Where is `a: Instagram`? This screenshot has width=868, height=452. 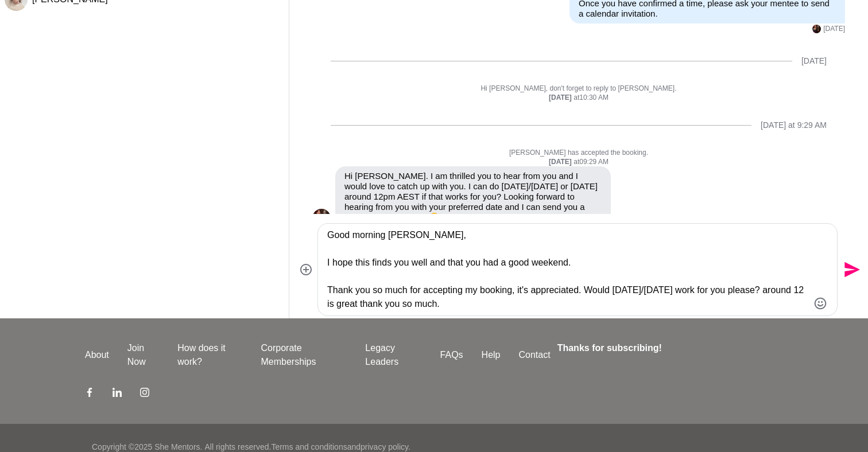
a: Instagram is located at coordinates (145, 395).